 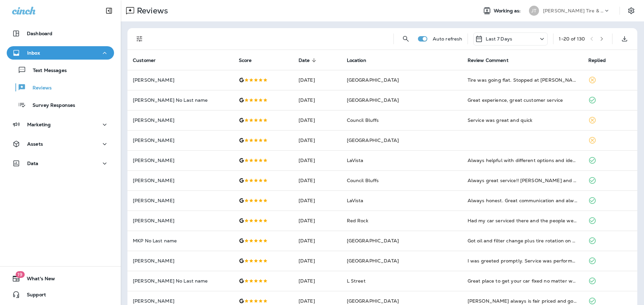 What do you see at coordinates (61, 295) in the screenshot?
I see `button: Support` at bounding box center [61, 295].